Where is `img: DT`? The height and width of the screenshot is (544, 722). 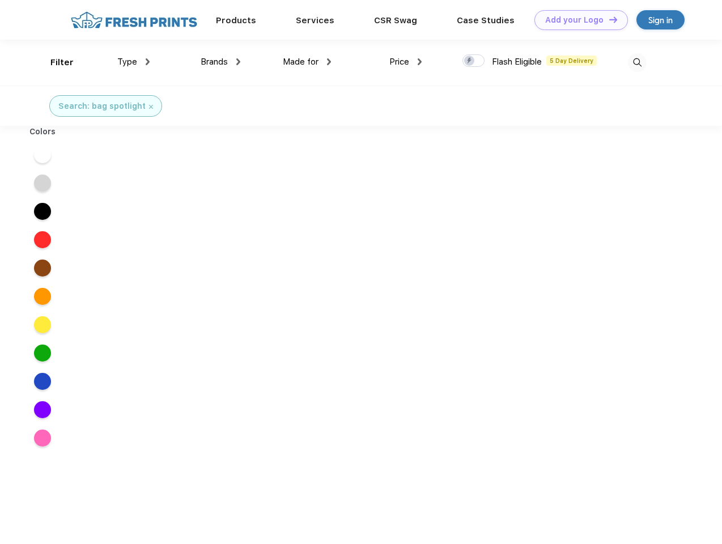
img: DT is located at coordinates (613, 19).